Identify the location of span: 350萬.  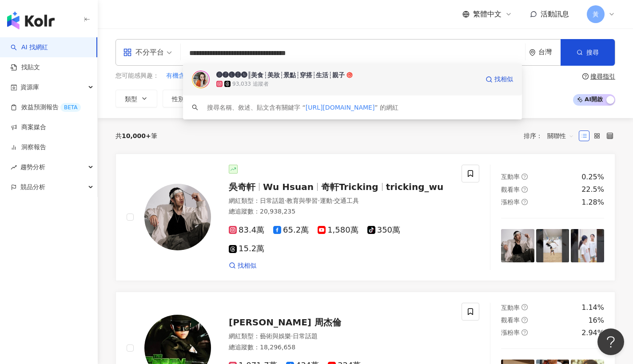
(383, 230).